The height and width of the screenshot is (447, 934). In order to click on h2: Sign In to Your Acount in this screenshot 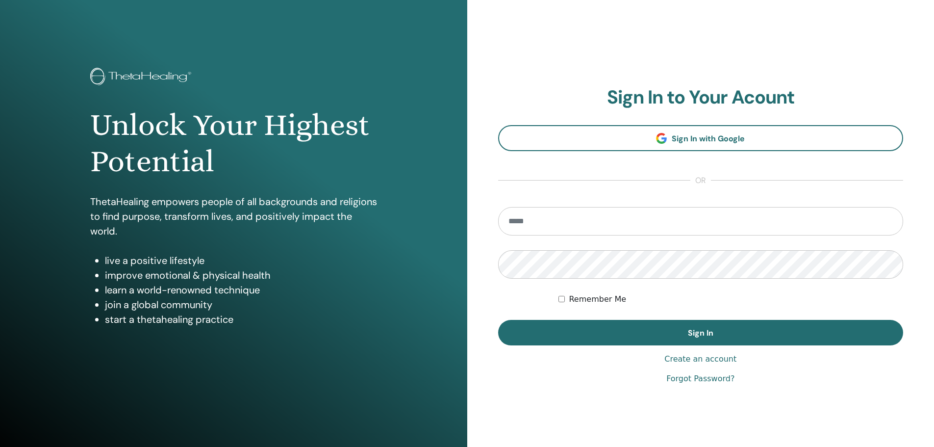, I will do `click(701, 98)`.